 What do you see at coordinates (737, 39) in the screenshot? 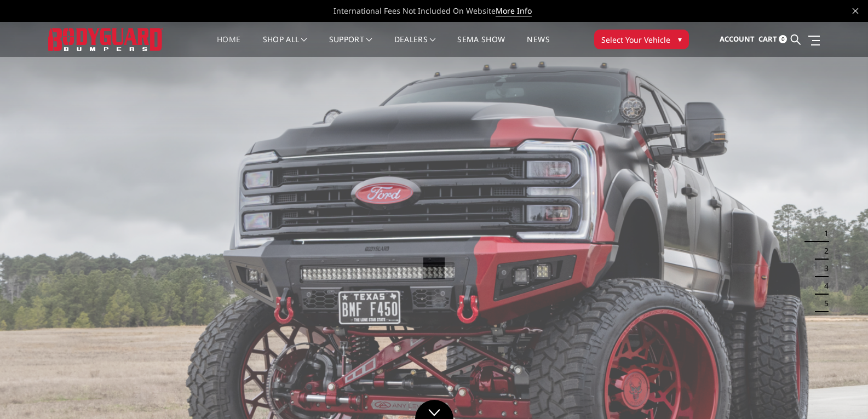
I see `span: Account` at bounding box center [737, 39].